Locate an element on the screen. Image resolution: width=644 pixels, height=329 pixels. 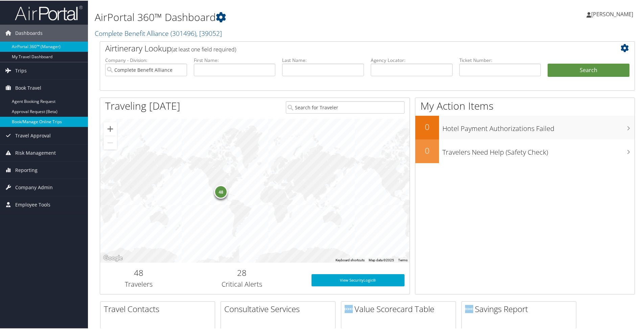
button: Search is located at coordinates (589, 70).